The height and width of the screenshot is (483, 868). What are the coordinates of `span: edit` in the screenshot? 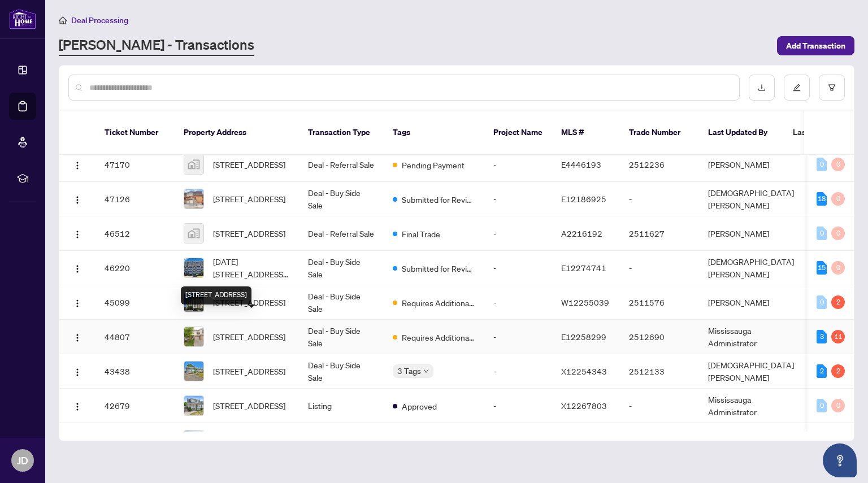 It's located at (797, 87).